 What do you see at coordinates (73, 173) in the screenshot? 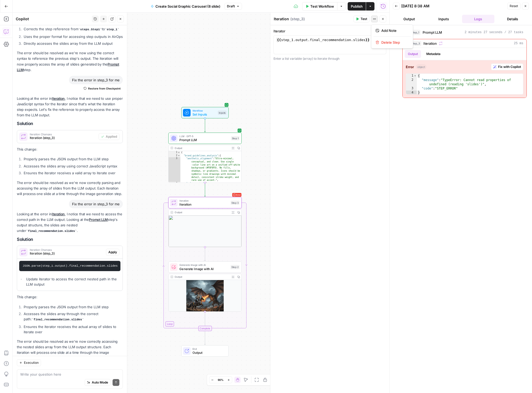
I see `li: Ensures the iterator receives a valid array to iterate over` at bounding box center [73, 173].